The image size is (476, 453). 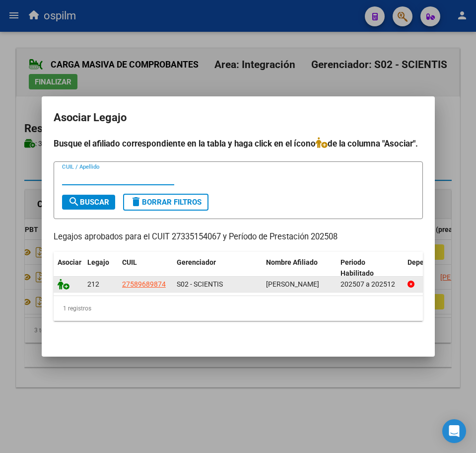 What do you see at coordinates (239, 308) in the screenshot?
I see `div: 1 registros` at bounding box center [239, 308].